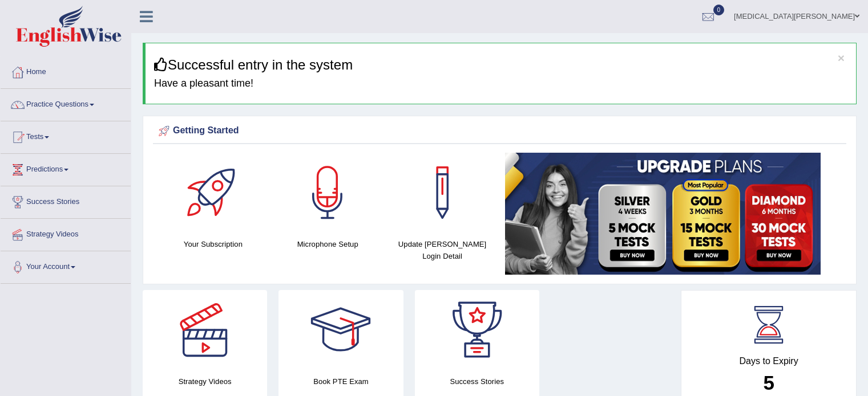 The image size is (868, 396). I want to click on h4: Days to Expiry, so click(769, 361).